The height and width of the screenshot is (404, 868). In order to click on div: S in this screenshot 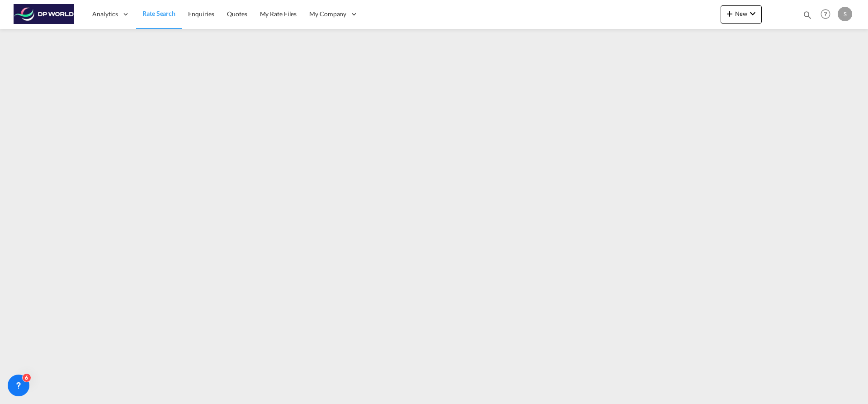, I will do `click(845, 14)`.